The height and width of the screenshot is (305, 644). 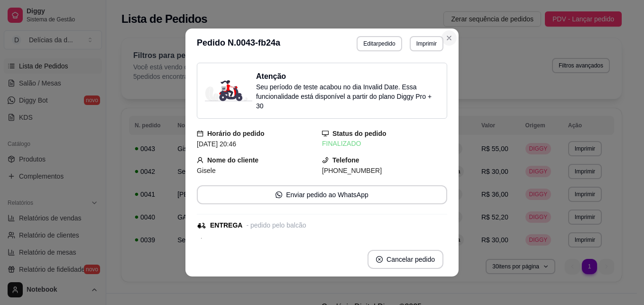 What do you see at coordinates (207, 170) in the screenshot?
I see `span: Gisele` at bounding box center [207, 170].